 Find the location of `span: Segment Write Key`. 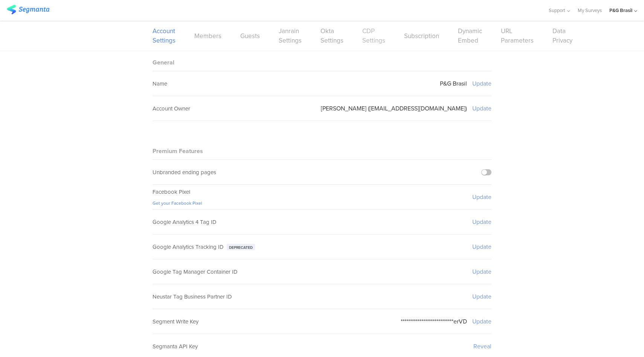

span: Segment Write Key is located at coordinates (176, 321).